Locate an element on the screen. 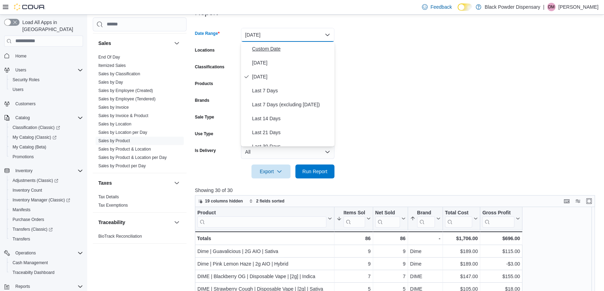 This screenshot has width=604, height=291. a: My Catalog (Classic) is located at coordinates (46, 137).